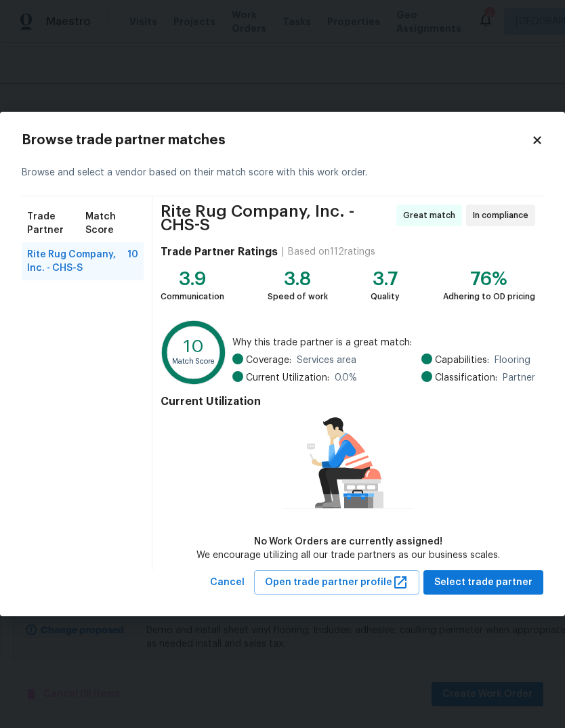 This screenshot has height=728, width=565. What do you see at coordinates (384, 297) in the screenshot?
I see `div: Quality` at bounding box center [384, 297].